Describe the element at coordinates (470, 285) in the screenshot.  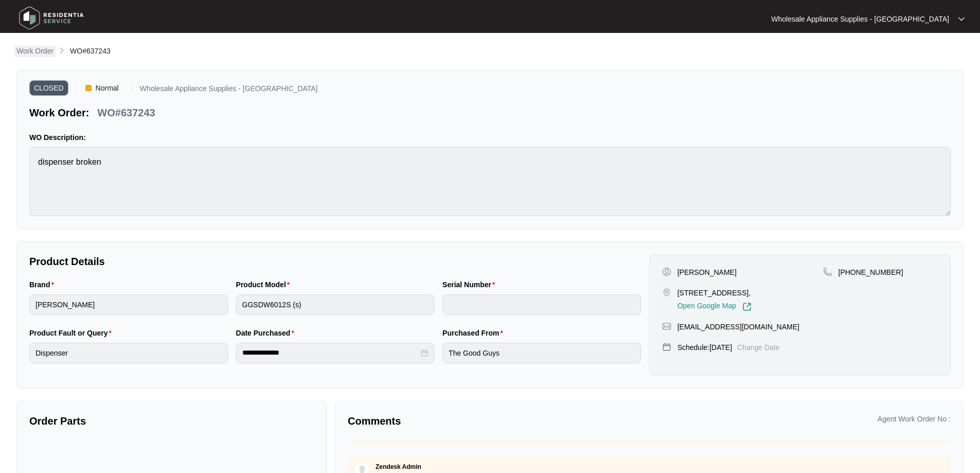
I see `label: Serial Number` at that location.